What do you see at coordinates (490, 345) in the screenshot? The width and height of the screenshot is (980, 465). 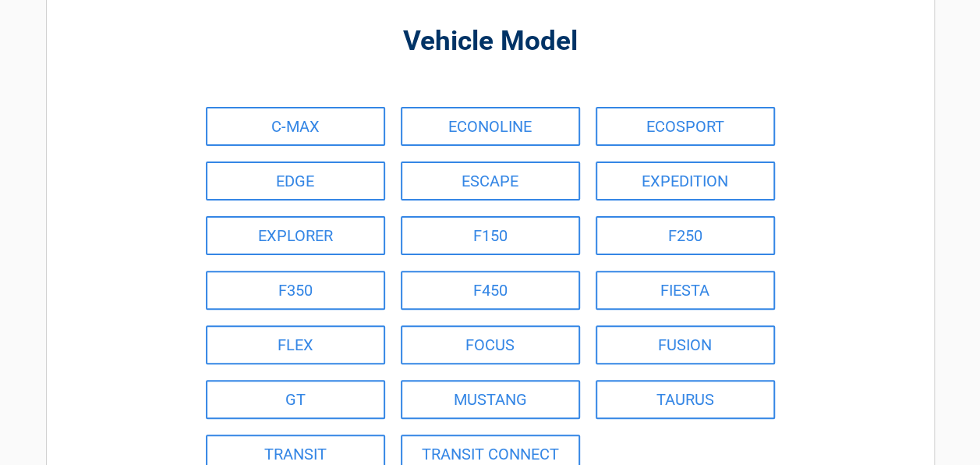 I see `a: FOCUS` at bounding box center [490, 345].